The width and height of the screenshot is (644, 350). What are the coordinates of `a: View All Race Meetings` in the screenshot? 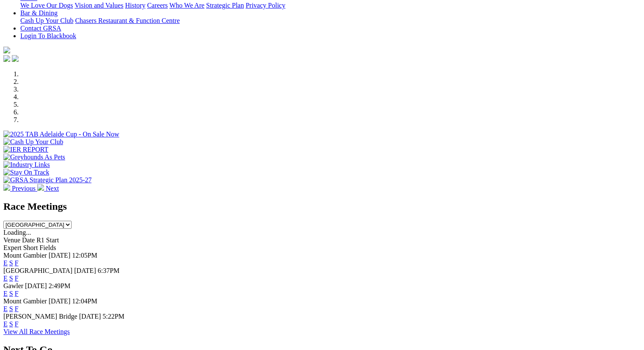 It's located at (37, 331).